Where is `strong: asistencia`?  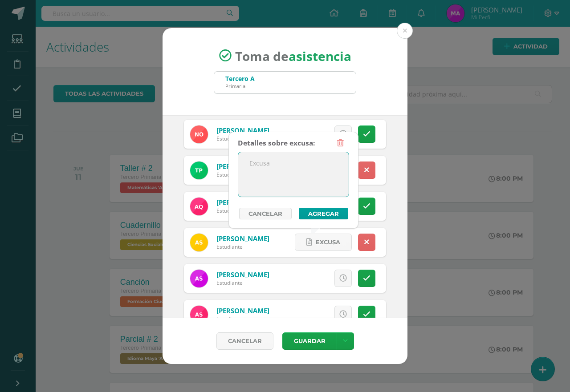 strong: asistencia is located at coordinates (319, 56).